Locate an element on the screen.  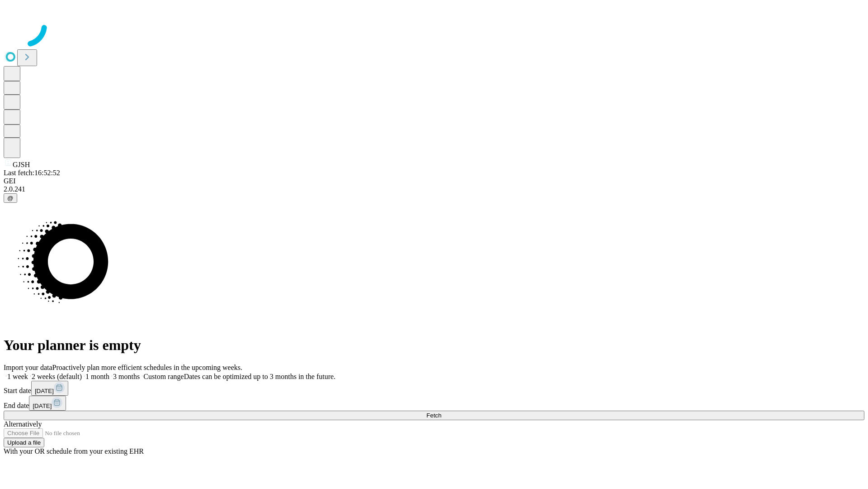
span: Proactively plan more efficient schedules in the upcoming weeks. is located at coordinates (147, 367).